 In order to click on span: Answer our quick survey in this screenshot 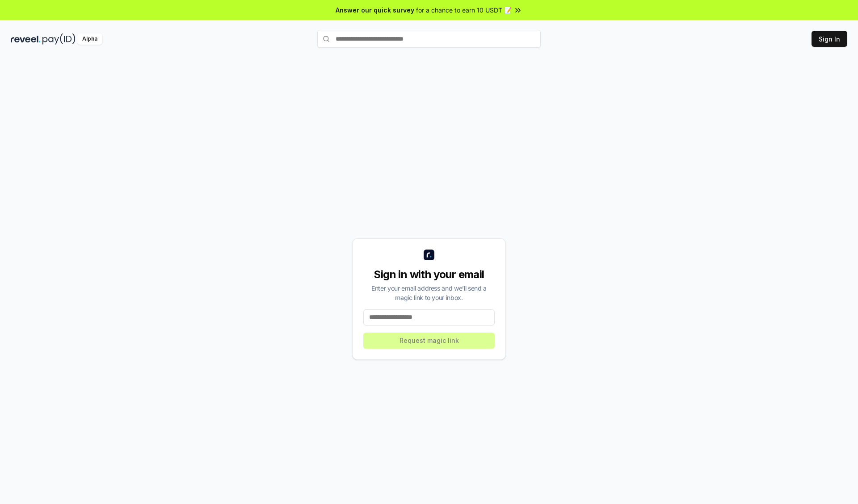, I will do `click(375, 10)`.